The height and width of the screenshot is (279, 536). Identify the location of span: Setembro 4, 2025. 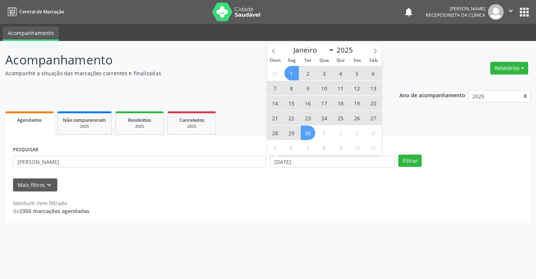
(340, 73).